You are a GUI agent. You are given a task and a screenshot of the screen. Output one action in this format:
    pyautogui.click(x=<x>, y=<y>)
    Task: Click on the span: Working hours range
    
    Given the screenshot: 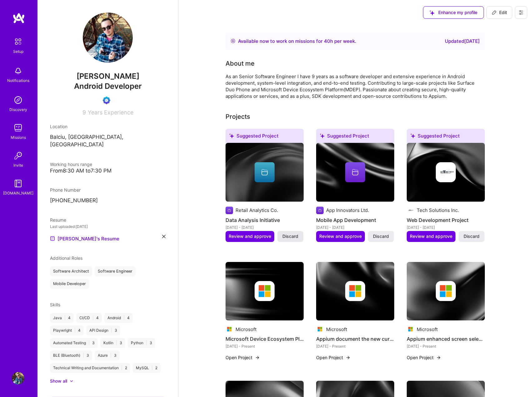 What is the action you would take?
    pyautogui.click(x=71, y=164)
    